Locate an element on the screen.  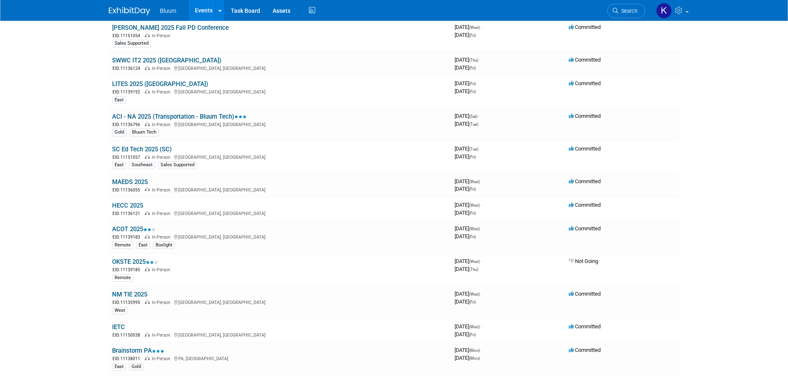
span: EID: 11135995 is located at coordinates (128, 303).